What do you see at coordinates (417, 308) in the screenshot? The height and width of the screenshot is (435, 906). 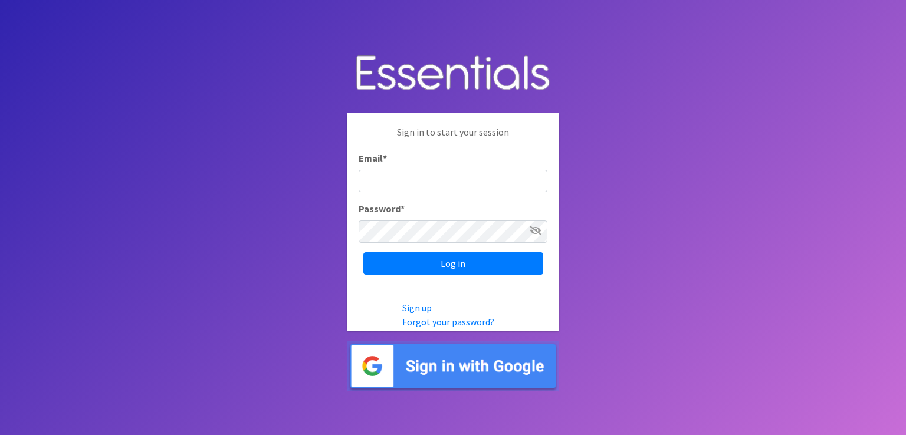 I see `a: Sign up` at bounding box center [417, 308].